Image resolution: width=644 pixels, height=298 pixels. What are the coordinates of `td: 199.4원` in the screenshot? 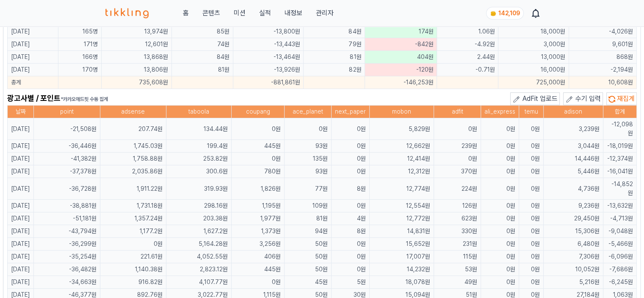 It's located at (199, 146).